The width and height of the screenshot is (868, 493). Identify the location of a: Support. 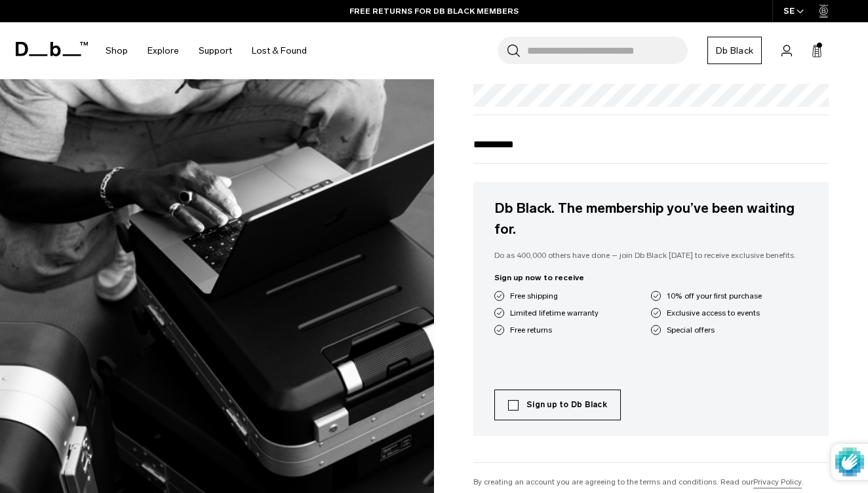
(215, 51).